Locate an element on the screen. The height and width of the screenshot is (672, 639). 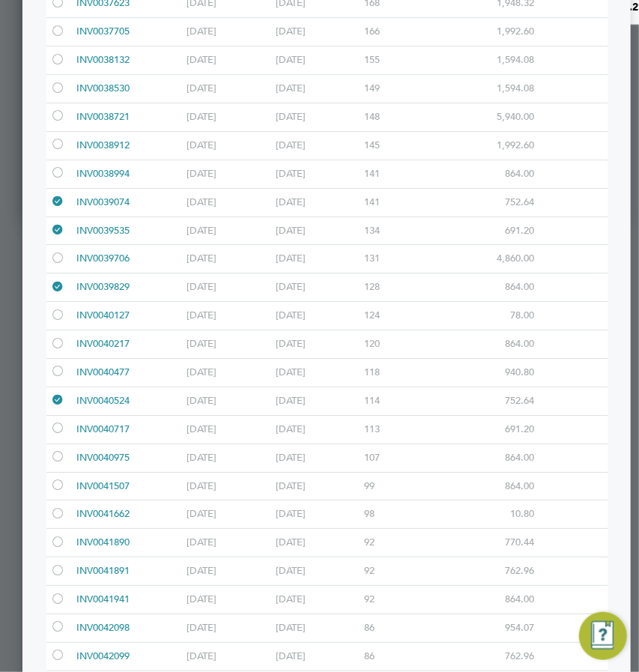
span: INV0040717 is located at coordinates (103, 429).